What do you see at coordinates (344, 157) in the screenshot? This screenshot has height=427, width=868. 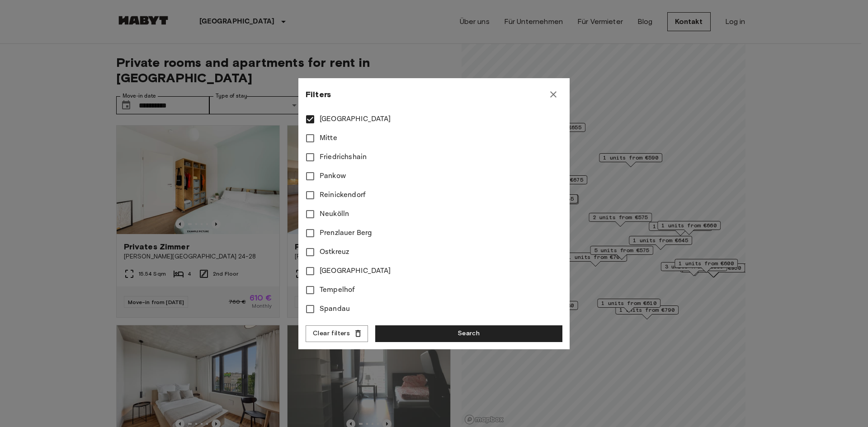 I see `span: Friedrichshain` at bounding box center [344, 157].